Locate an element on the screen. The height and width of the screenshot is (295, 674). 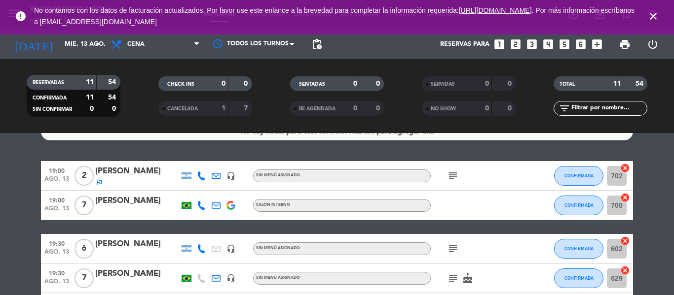
span: 2 is located at coordinates (84, 176).